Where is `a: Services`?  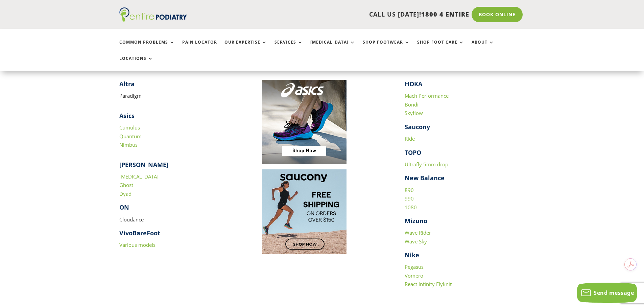 a: Services is located at coordinates (289, 47).